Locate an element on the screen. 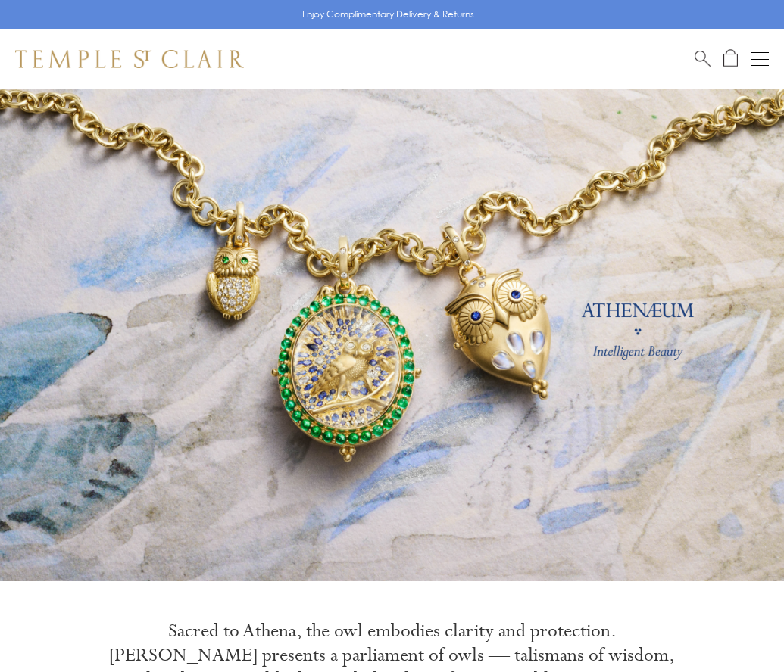  img: Temple St. Clair is located at coordinates (129, 59).